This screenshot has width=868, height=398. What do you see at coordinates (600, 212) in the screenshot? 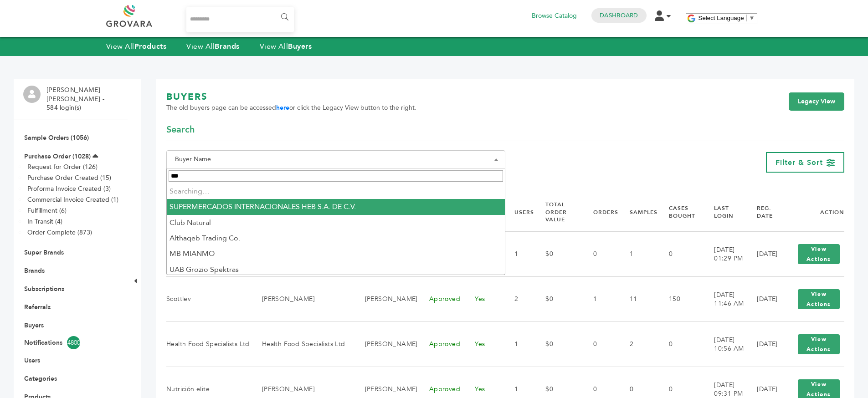
I see `th: Orders` at bounding box center [600, 212].